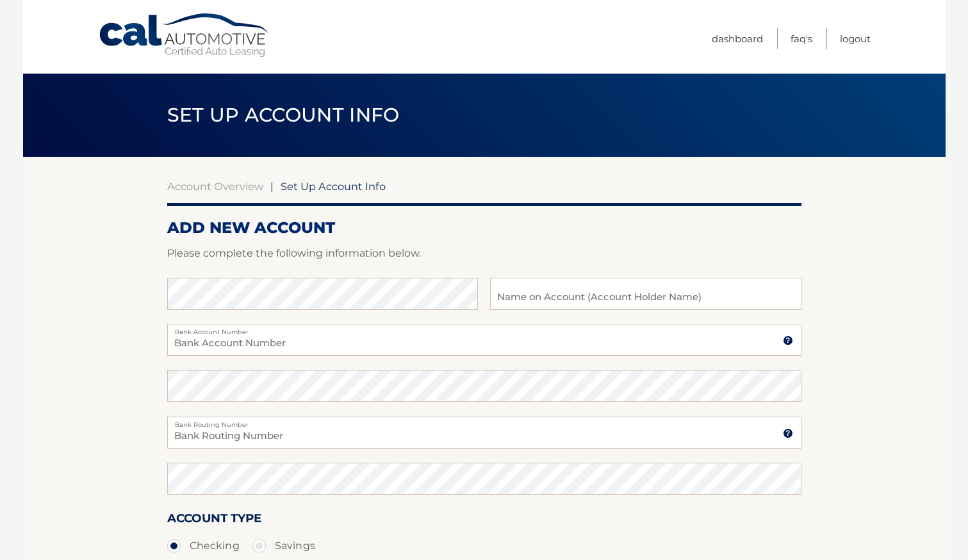 Image resolution: width=968 pixels, height=560 pixels. I want to click on label: Savings, so click(284, 546).